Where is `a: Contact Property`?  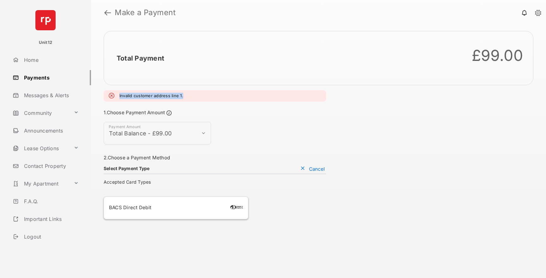
a: Contact Property is located at coordinates (51, 166).